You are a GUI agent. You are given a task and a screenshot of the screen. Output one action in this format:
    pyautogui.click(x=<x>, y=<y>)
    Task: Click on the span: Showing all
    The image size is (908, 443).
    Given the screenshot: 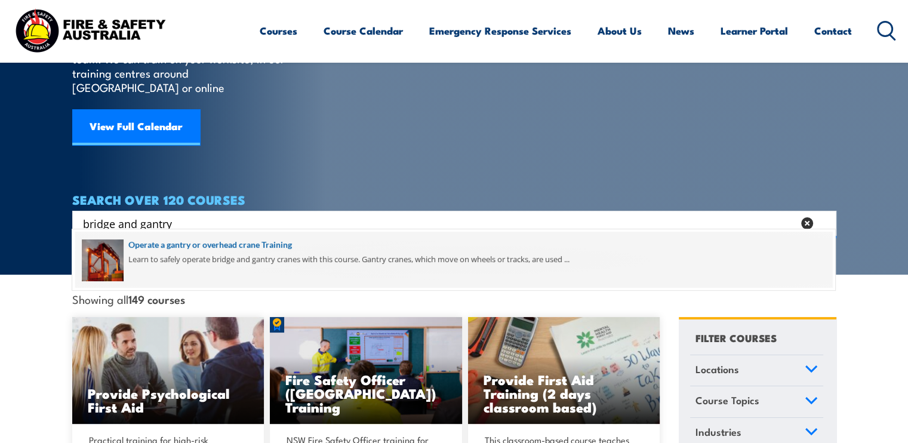 What is the action you would take?
    pyautogui.click(x=128, y=298)
    